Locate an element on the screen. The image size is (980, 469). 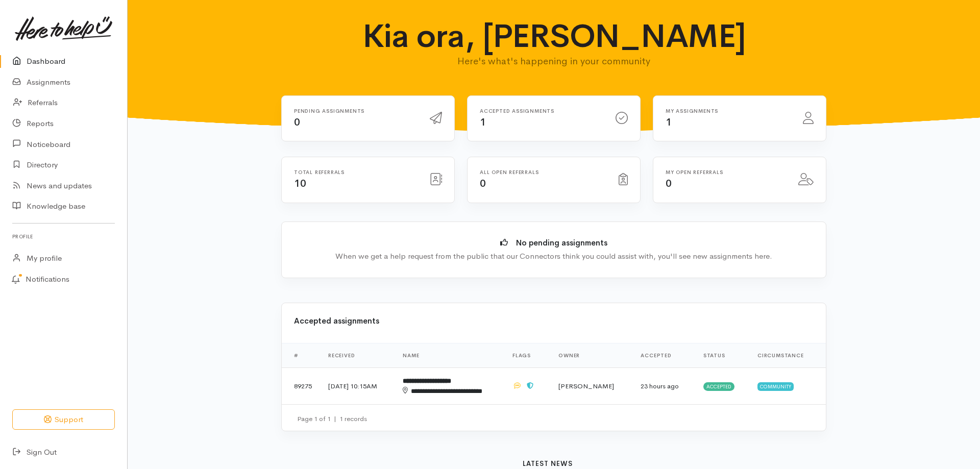
span: Community is located at coordinates (775, 386).